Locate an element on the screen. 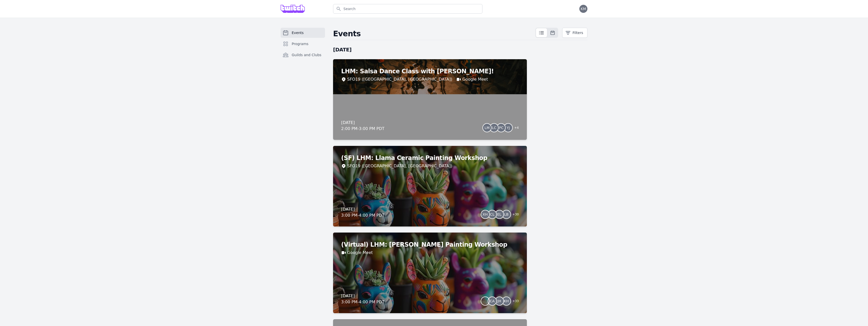  span: YJ is located at coordinates (508, 128).